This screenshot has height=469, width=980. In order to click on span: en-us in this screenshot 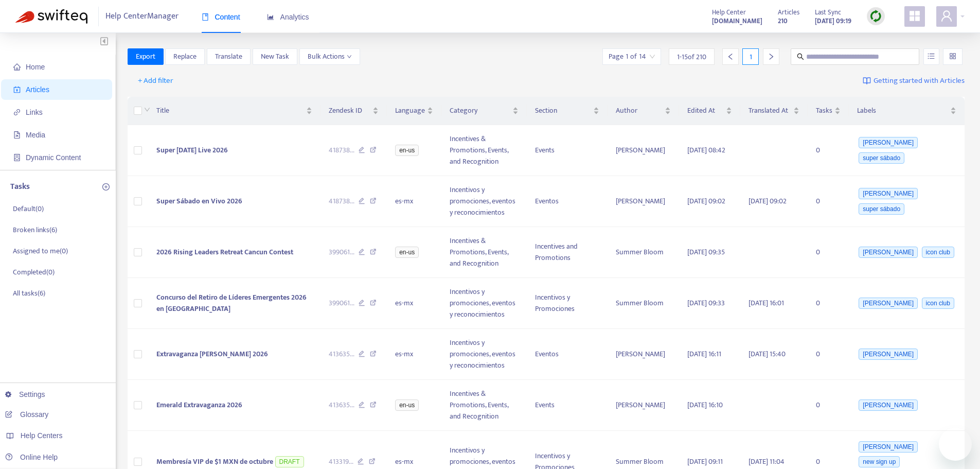, I will do `click(407, 252)`.